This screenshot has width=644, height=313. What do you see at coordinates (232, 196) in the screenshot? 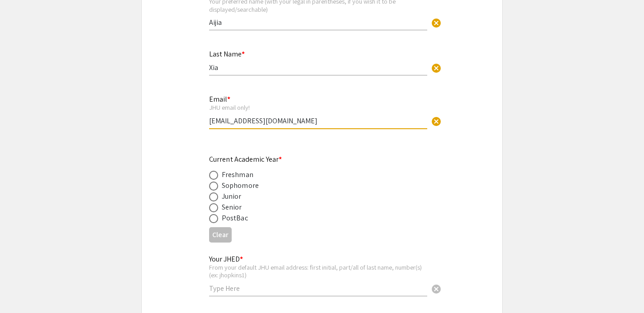
I see `div: Junior` at bounding box center [232, 196].